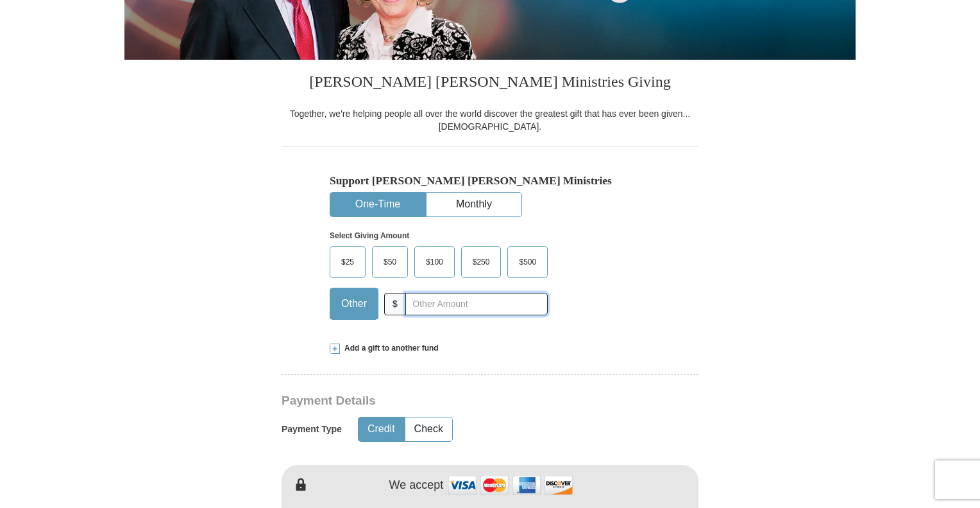 The height and width of the screenshot is (508, 980). What do you see at coordinates (389, 348) in the screenshot?
I see `span: Add a gift to another fund` at bounding box center [389, 348].